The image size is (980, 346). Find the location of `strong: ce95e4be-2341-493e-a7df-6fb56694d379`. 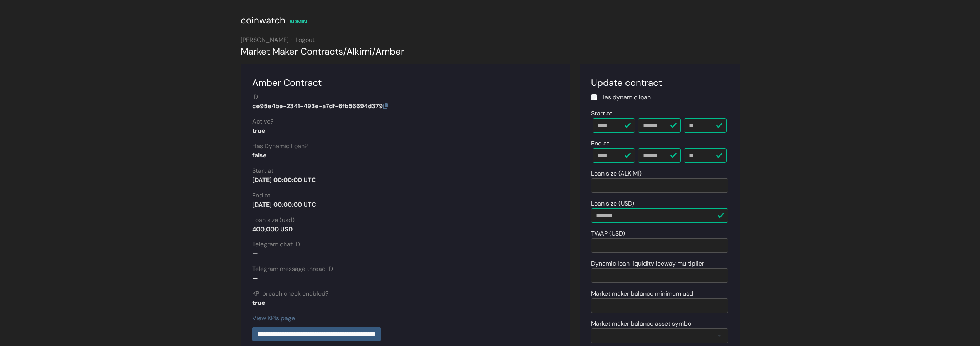

strong: ce95e4be-2341-493e-a7df-6fb56694d379 is located at coordinates (320, 106).